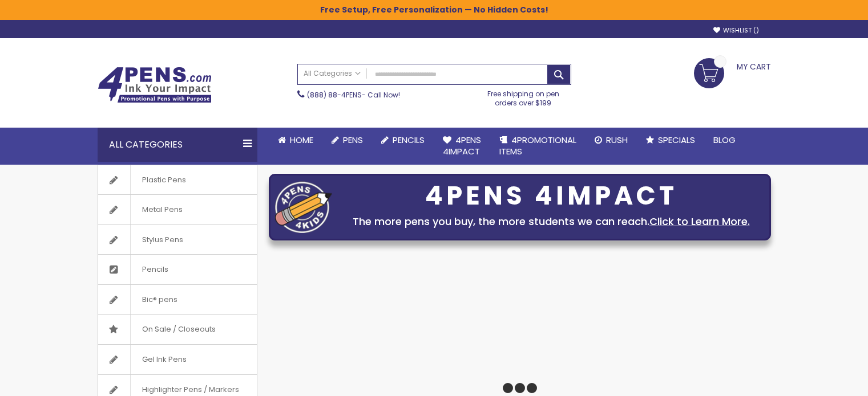  Describe the element at coordinates (724, 140) in the screenshot. I see `span: Blog` at that location.